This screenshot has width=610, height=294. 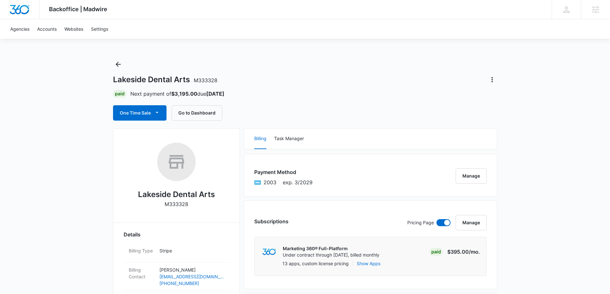 I want to click on dt: Billing Type, so click(x=141, y=251).